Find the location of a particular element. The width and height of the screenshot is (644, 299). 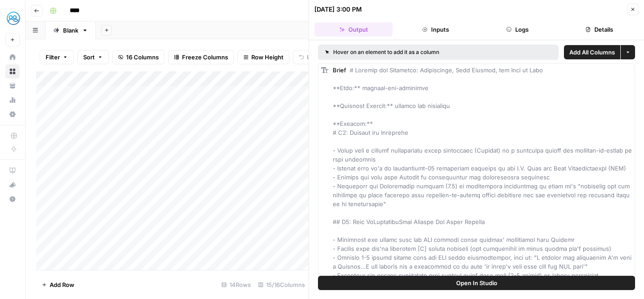

span: Sort is located at coordinates (89, 57).